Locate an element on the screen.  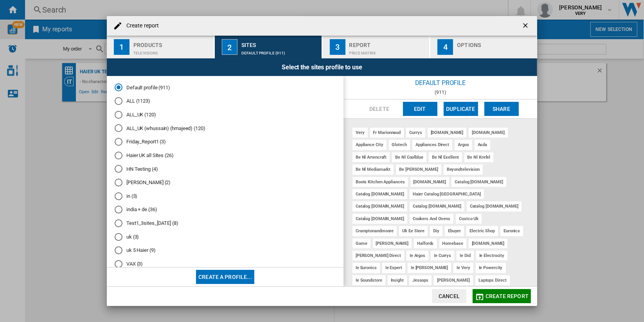
div: 2 is located at coordinates (230, 47).